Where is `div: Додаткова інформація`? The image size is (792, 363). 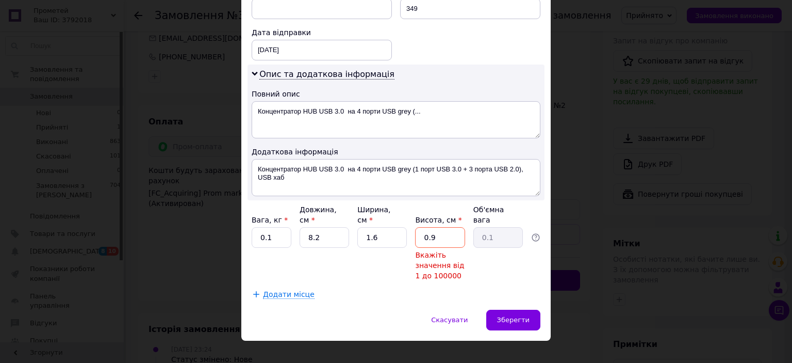
div: Додаткова інформація is located at coordinates (396, 152).